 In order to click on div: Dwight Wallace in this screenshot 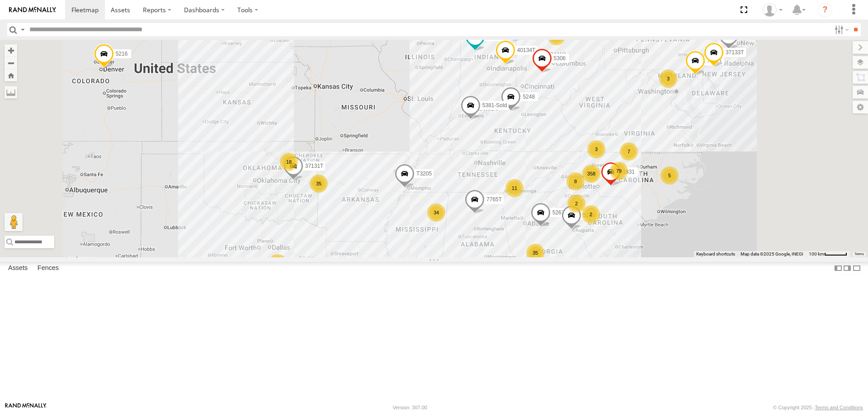, I will do `click(773, 10)`.